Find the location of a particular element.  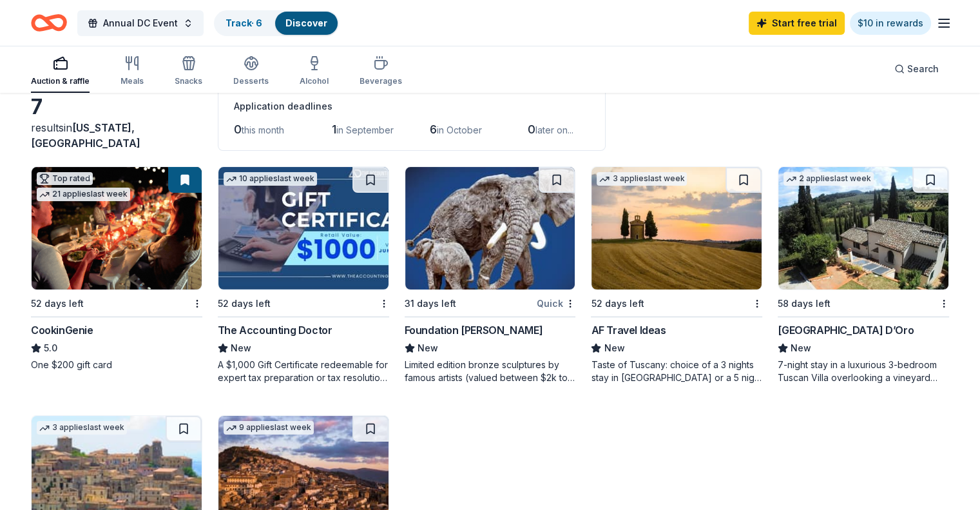

div: 7-night stay in a luxurious 3-bedroom Tuscan Villa overlooking a vineyard and the ancient walled ... is located at coordinates (863, 371).